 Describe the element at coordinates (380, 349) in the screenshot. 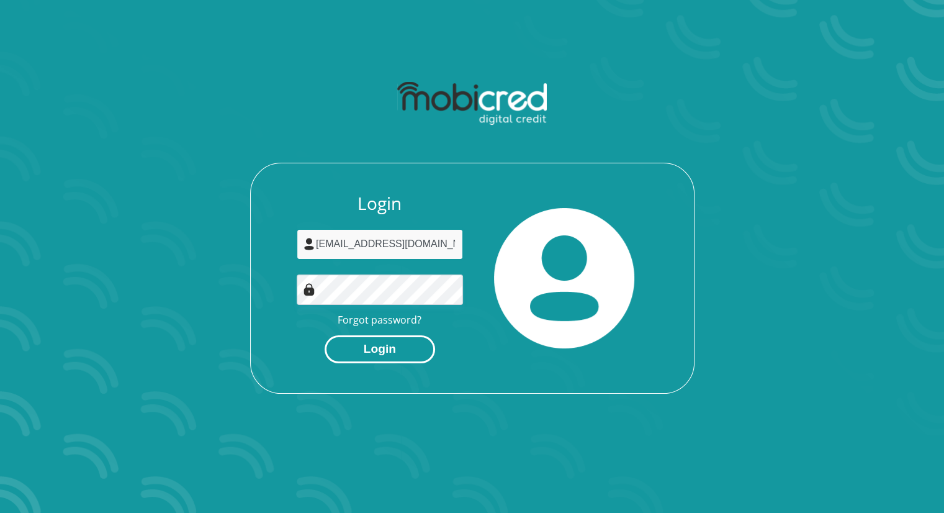

I see `button: Login` at that location.